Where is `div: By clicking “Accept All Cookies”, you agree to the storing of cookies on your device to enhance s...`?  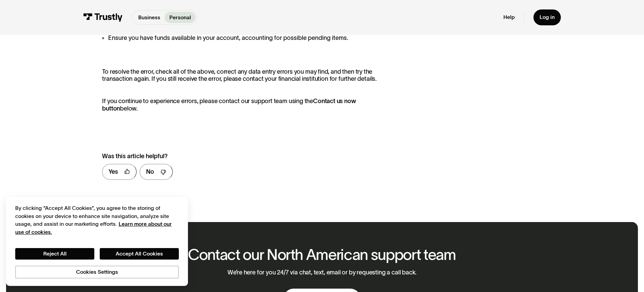
div: By clicking “Accept All Cookies”, you agree to the storing of cookies on your device to enhance s... is located at coordinates (97, 220).